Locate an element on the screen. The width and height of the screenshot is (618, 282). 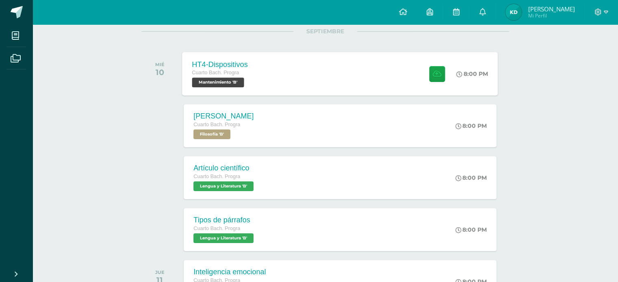
img: 4b70fde962b89395a610c1d11ccac60f.png is located at coordinates (514, 12).